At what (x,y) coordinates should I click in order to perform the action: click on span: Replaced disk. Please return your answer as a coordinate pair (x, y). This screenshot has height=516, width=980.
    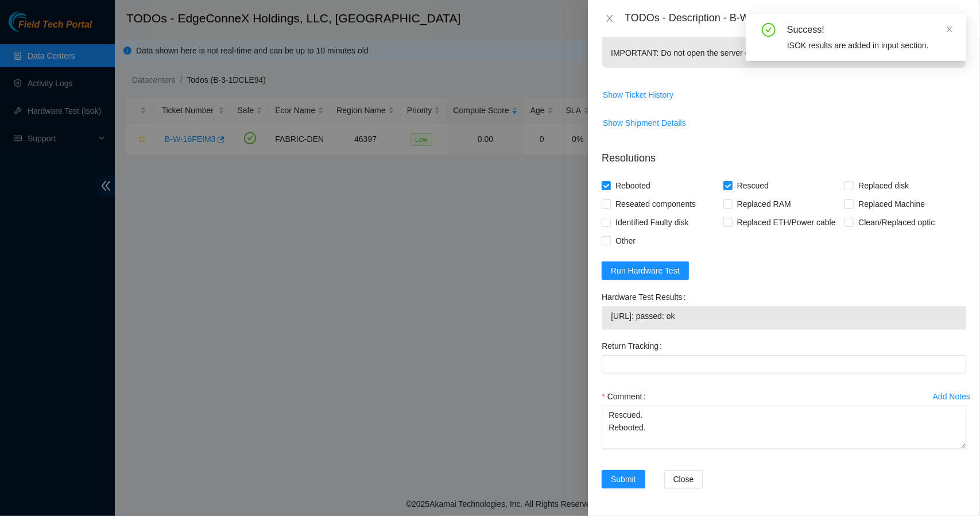
    Looking at the image, I should click on (884, 185).